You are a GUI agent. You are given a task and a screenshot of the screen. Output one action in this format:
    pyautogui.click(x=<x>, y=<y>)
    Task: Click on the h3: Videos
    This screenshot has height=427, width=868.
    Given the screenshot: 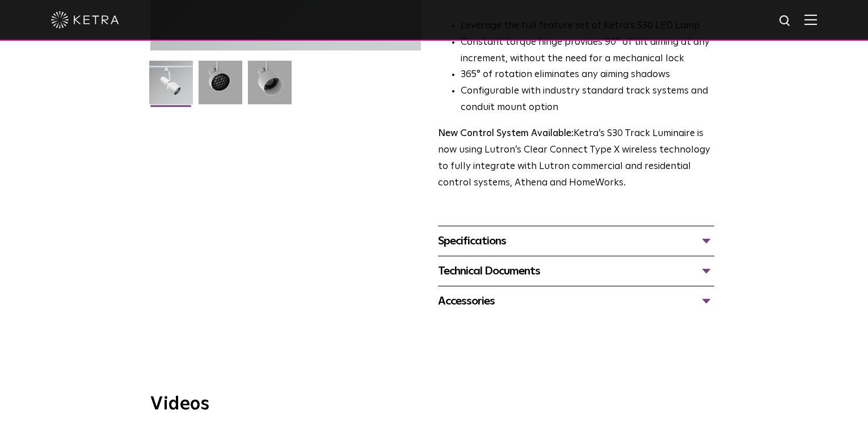 What is the action you would take?
    pyautogui.click(x=434, y=404)
    